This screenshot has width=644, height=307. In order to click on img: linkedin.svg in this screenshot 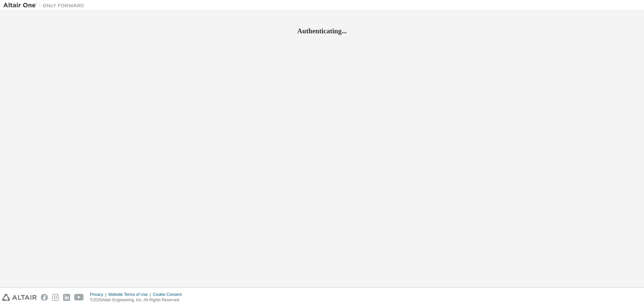, I will do `click(67, 297)`.